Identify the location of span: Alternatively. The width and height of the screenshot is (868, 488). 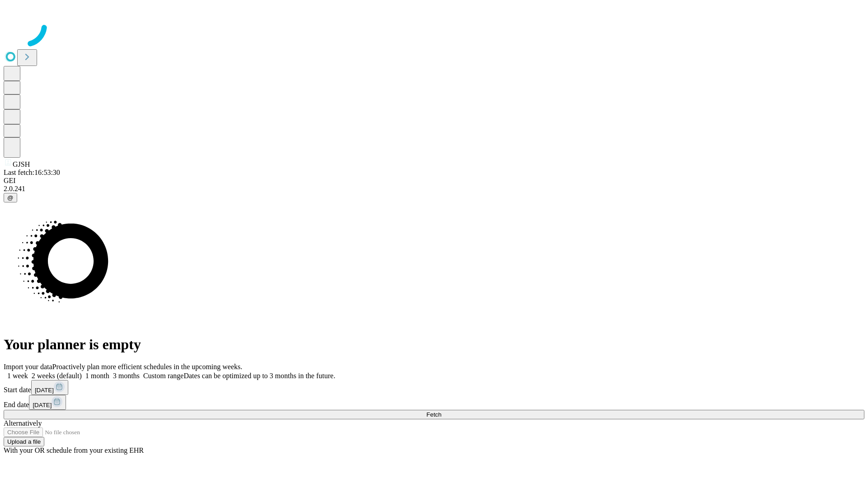
(23, 423).